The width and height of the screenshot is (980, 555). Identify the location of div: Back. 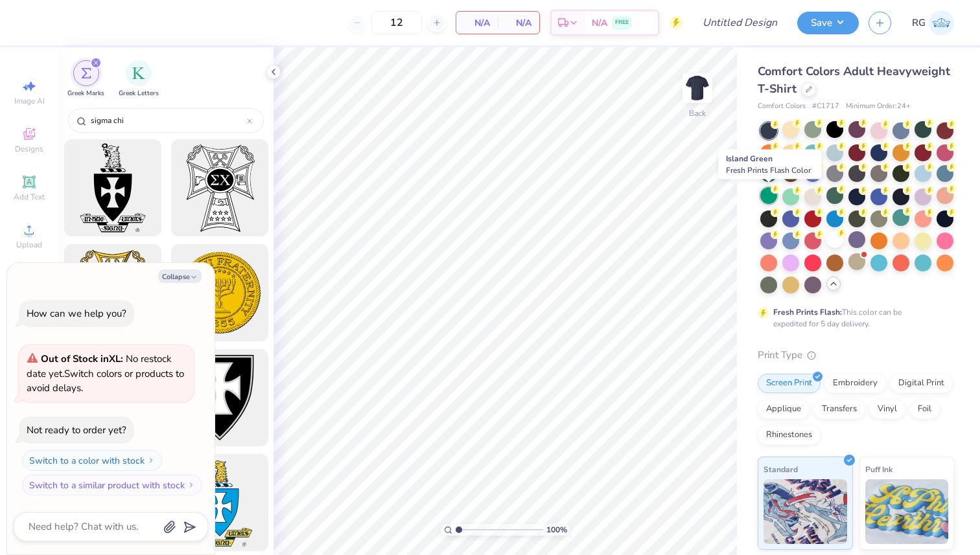
(697, 114).